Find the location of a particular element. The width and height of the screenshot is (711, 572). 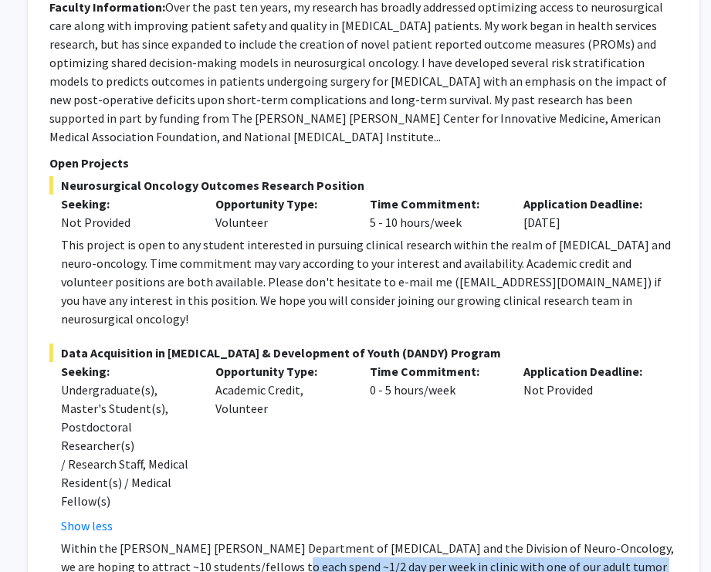

div: 0 - 5 hours/week is located at coordinates (435, 448).